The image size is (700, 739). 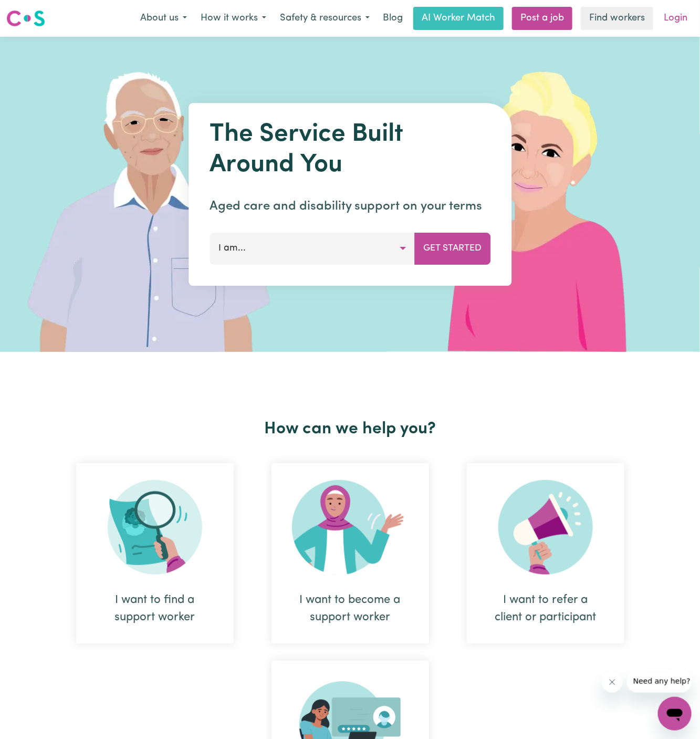 What do you see at coordinates (350, 206) in the screenshot?
I see `p: Aged care and disability support on your terms` at bounding box center [350, 206].